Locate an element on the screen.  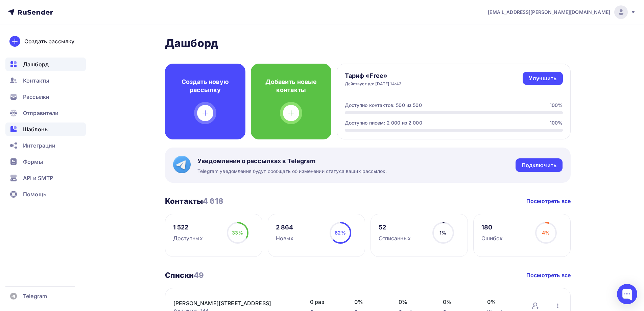
h2: Дашборд is located at coordinates (368, 43).